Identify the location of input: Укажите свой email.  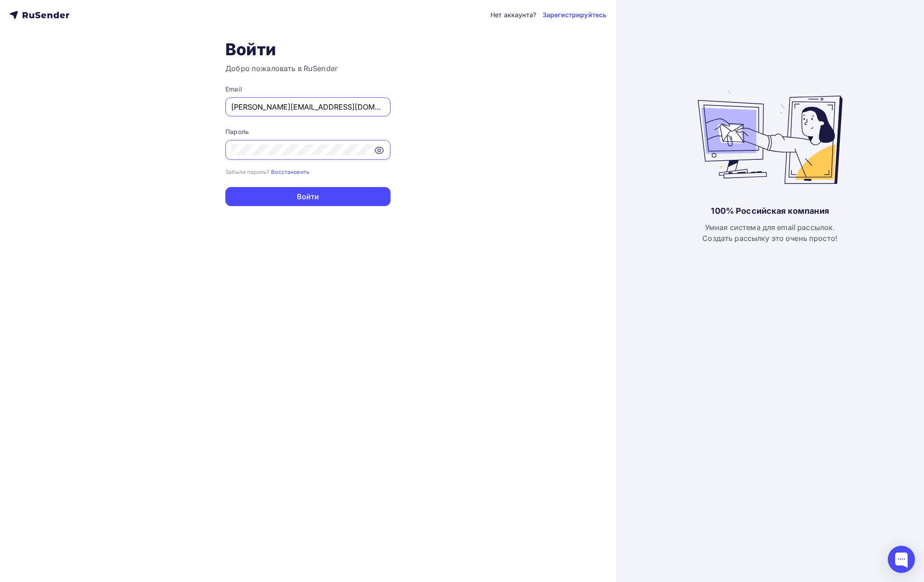
(307, 107).